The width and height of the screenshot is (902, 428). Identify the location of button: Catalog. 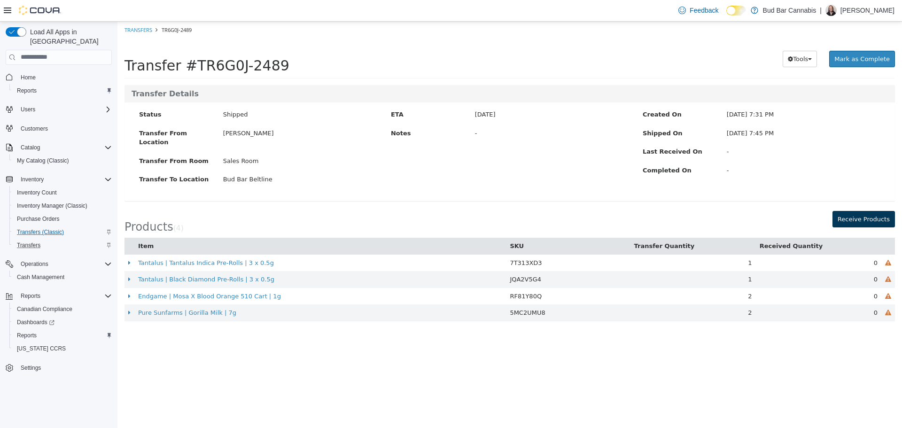
(30, 147).